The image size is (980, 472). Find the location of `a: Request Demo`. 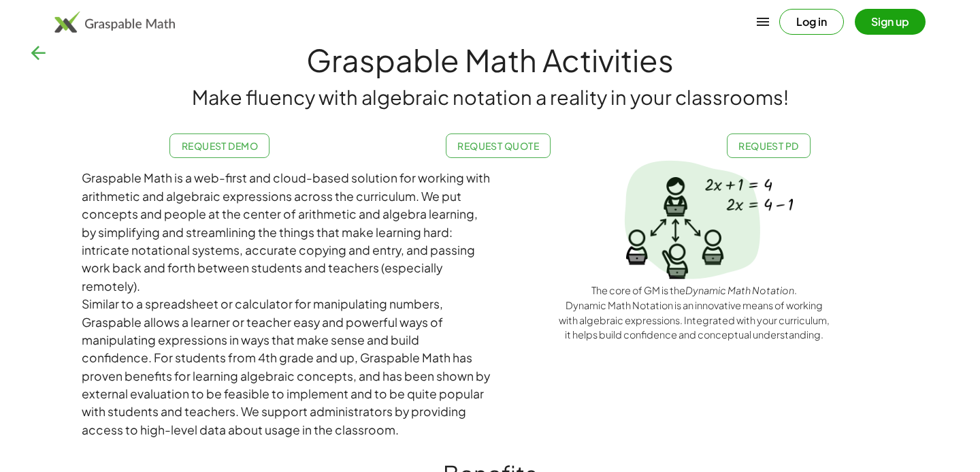

a: Request Demo is located at coordinates (219, 146).